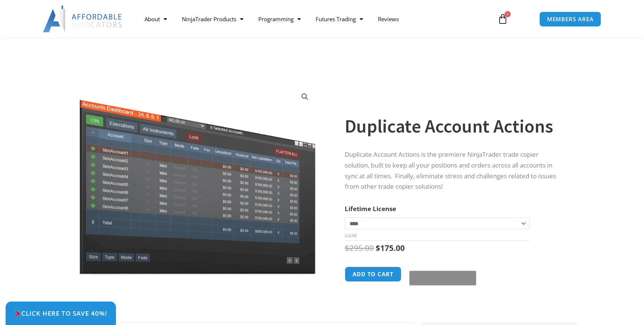 The height and width of the screenshot is (325, 644). Describe the element at coordinates (339, 19) in the screenshot. I see `a: Futures Trading` at that location.